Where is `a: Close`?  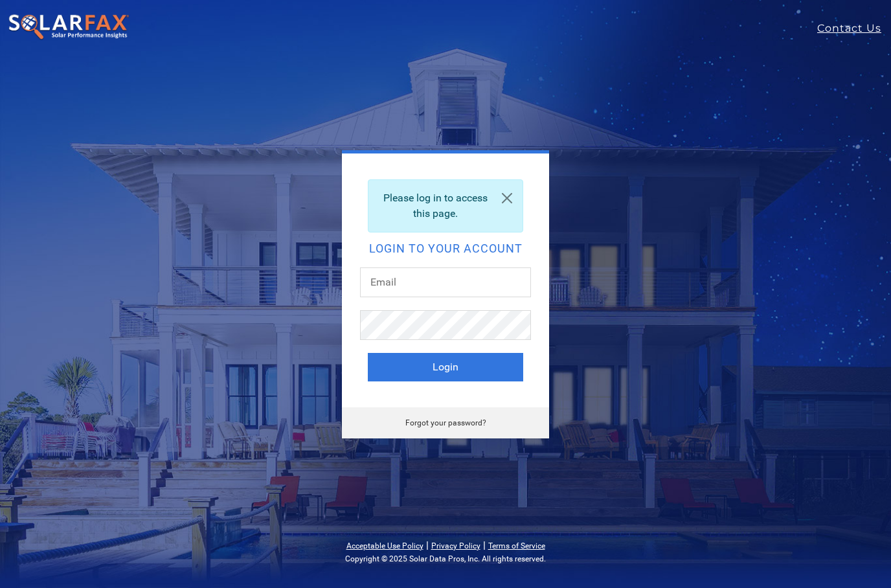 a: Close is located at coordinates (507, 198).